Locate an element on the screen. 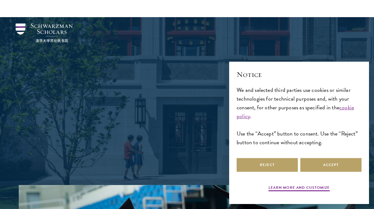 Image resolution: width=374 pixels, height=209 pixels. div: We and selected third parties use cookies or similar technologies for technical purposes and, wit... is located at coordinates (299, 116).